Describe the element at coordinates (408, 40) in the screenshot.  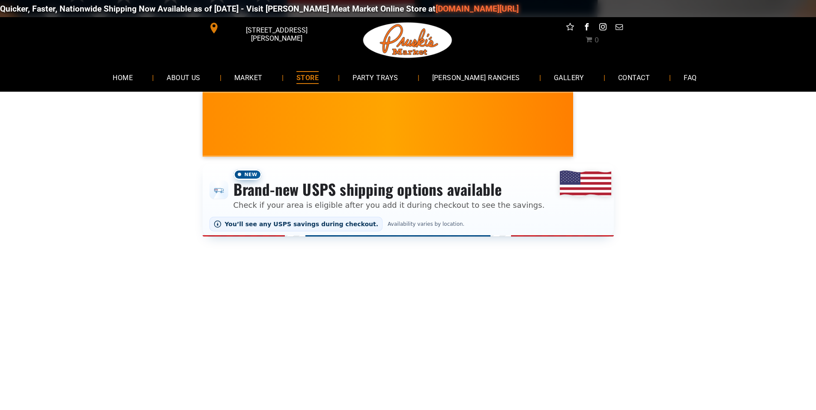
I see `img: Pruski-s+Market+HQ+Logo2-1920w.png` at that location.